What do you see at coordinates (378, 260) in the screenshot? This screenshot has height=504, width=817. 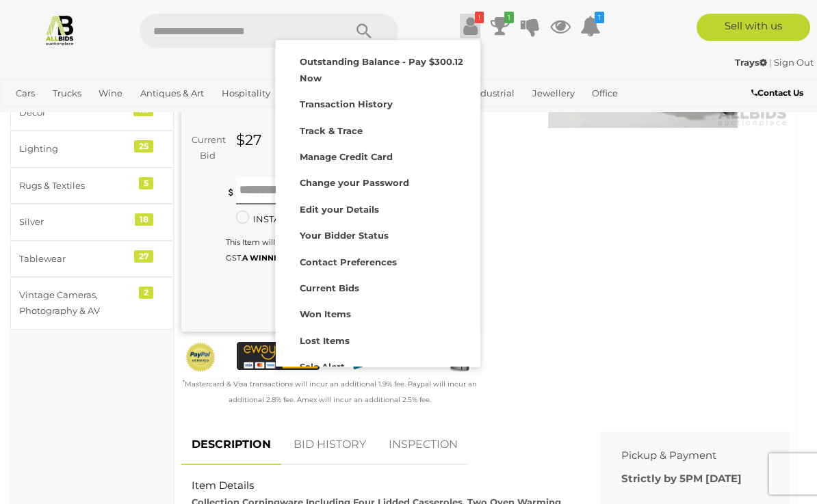 I see `a: Contact Preferences` at bounding box center [378, 260].